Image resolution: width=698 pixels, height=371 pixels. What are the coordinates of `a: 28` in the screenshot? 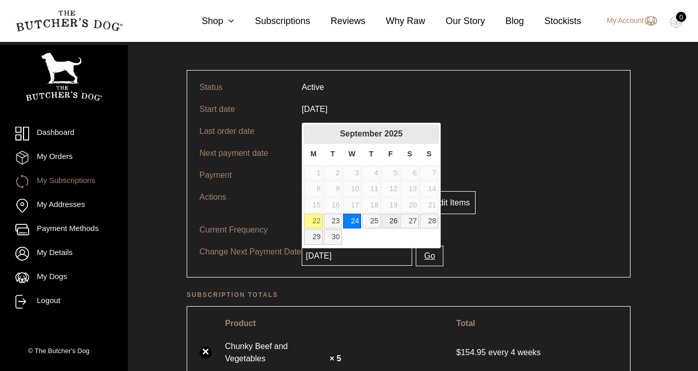 It's located at (429, 221).